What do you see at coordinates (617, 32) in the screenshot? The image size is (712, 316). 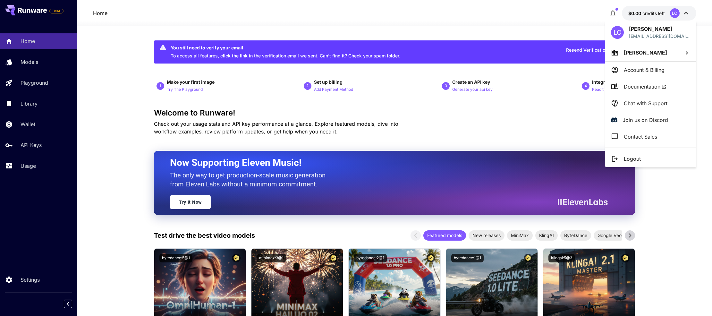 I see `div: LO` at bounding box center [617, 32].